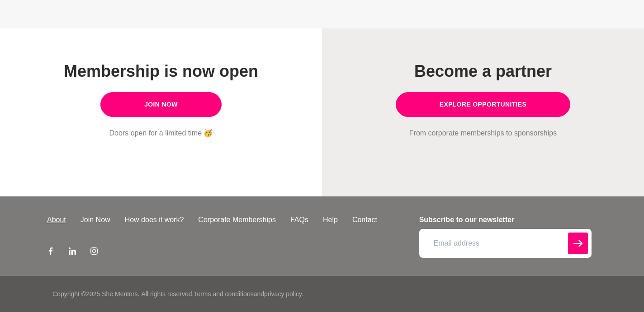  What do you see at coordinates (161, 133) in the screenshot?
I see `p: Doors open for a limited time 🥳` at bounding box center [161, 133].